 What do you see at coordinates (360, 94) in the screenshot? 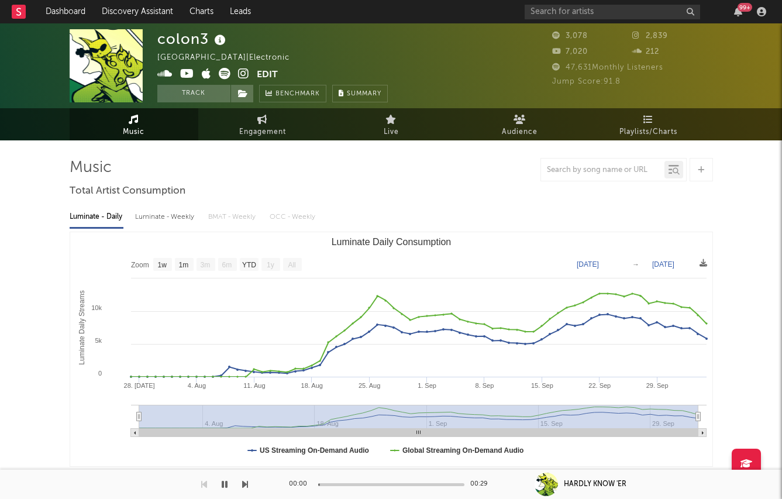
I see `button: Summary` at bounding box center [360, 94].